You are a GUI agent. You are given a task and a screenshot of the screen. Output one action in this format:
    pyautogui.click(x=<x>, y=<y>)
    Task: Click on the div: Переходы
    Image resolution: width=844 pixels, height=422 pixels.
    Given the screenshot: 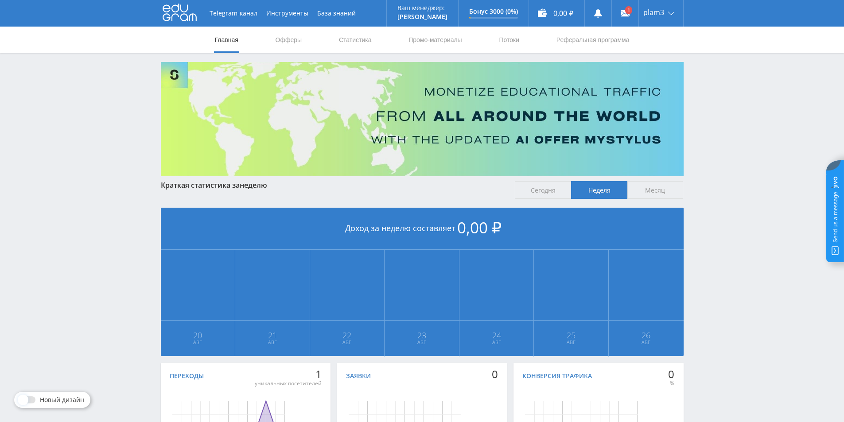 What is the action you would take?
    pyautogui.click(x=187, y=376)
    